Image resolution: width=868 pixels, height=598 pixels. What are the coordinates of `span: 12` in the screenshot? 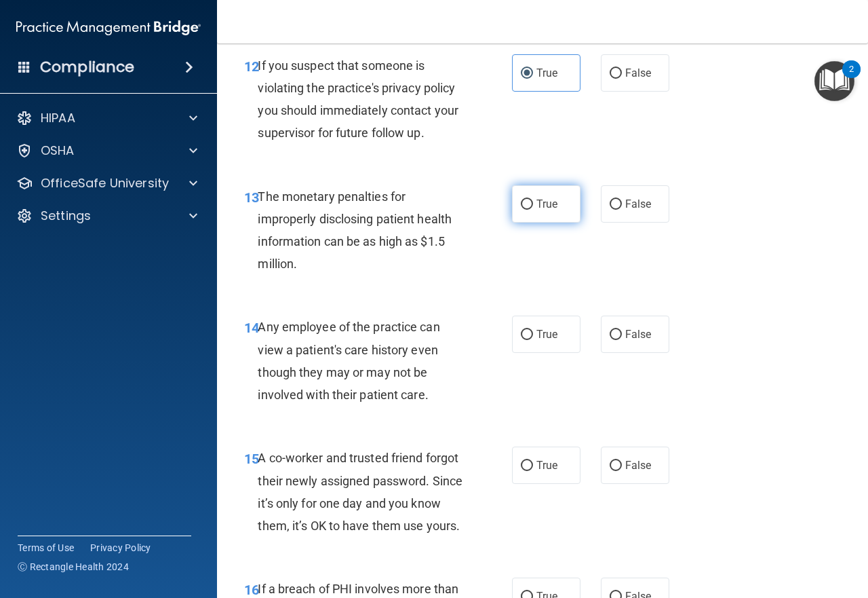 It's located at (251, 66).